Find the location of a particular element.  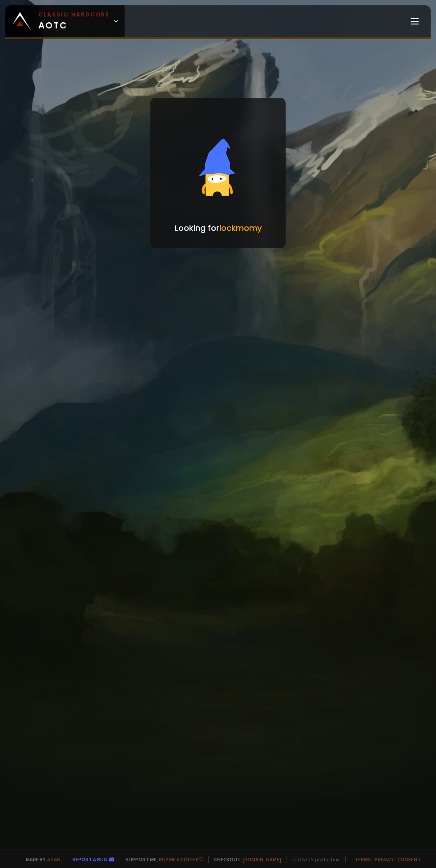

a: Consent is located at coordinates (409, 859).